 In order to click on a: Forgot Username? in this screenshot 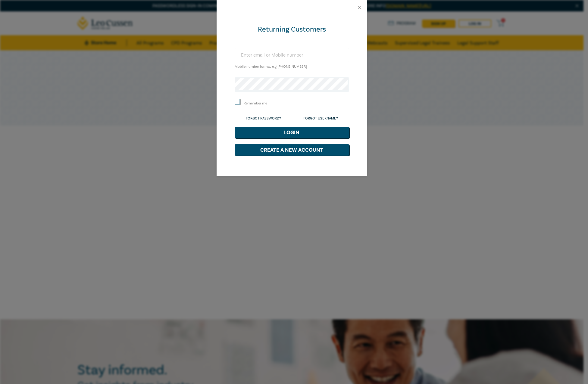, I will do `click(320, 118)`.